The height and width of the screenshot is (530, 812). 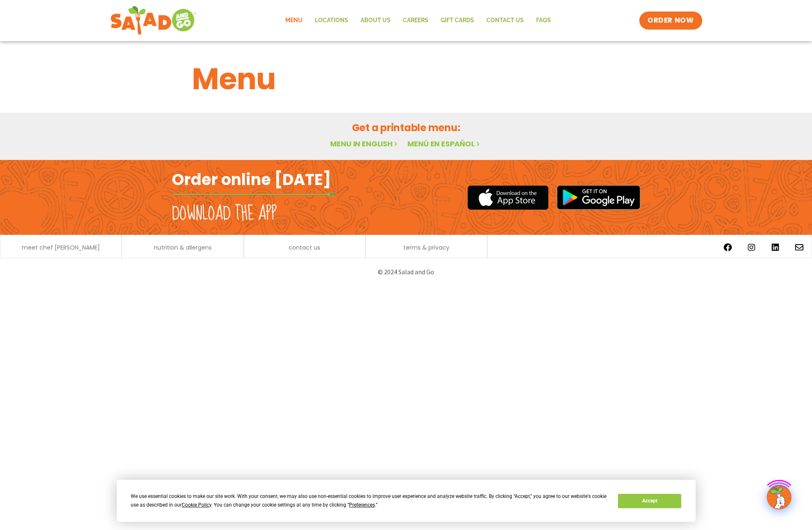 What do you see at coordinates (362, 505) in the screenshot?
I see `span: Preferences` at bounding box center [362, 505].